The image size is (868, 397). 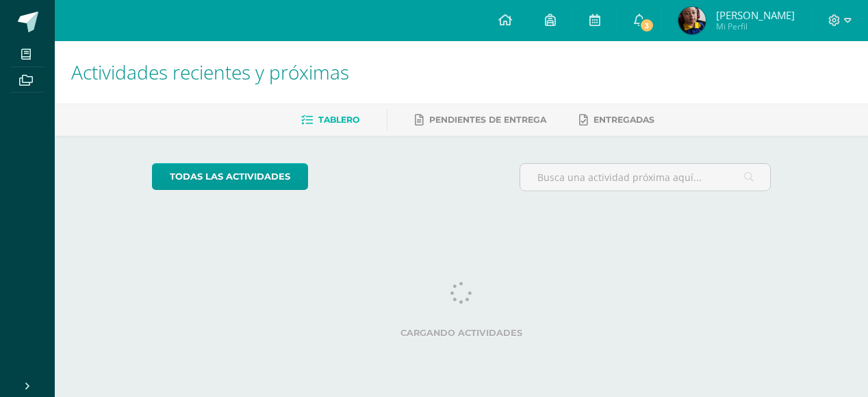 What do you see at coordinates (617, 120) in the screenshot?
I see `a: Entregadas` at bounding box center [617, 120].